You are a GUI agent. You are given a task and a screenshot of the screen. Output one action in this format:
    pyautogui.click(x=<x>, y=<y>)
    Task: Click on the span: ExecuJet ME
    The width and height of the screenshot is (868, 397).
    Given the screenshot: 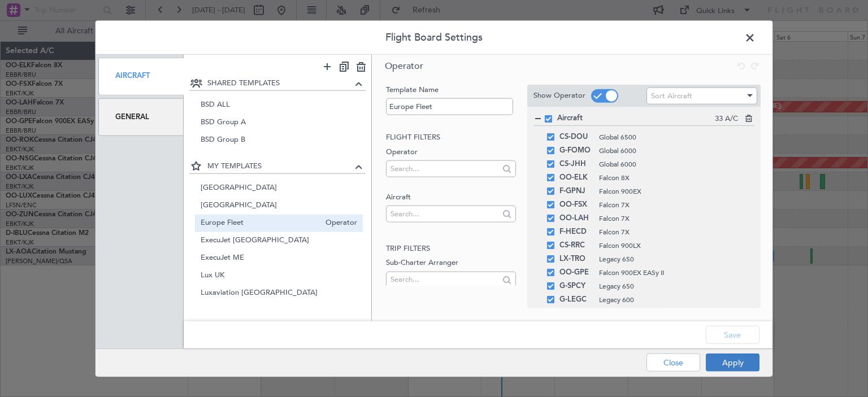 What is the action you would take?
    pyautogui.click(x=279, y=258)
    